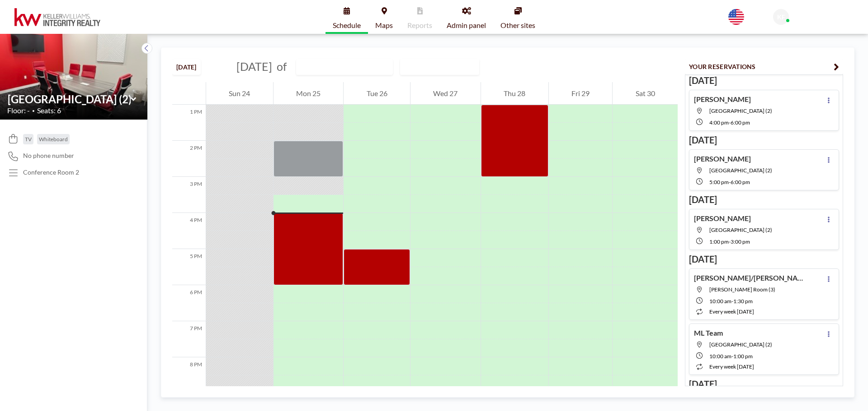 This screenshot has height=411, width=868. I want to click on div: Thu 28, so click(514, 94).